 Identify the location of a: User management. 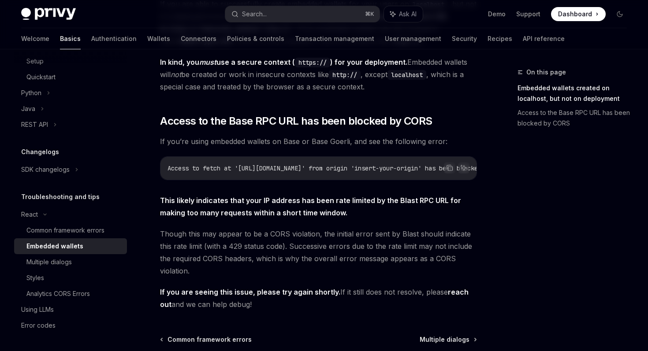
(413, 39).